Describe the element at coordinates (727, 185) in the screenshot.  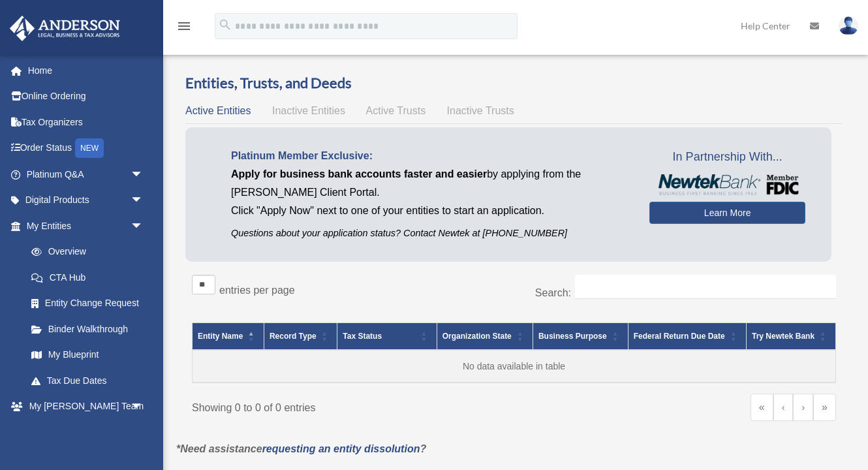
I see `img: NewtekBankLogoSM.png` at that location.